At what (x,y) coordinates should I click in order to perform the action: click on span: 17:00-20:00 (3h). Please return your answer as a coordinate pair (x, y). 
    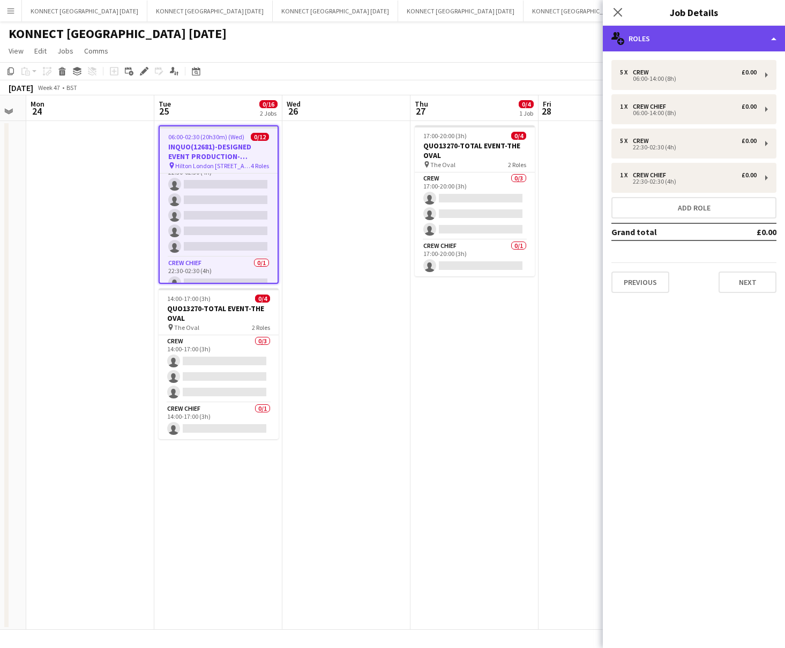
    Looking at the image, I should click on (444, 135).